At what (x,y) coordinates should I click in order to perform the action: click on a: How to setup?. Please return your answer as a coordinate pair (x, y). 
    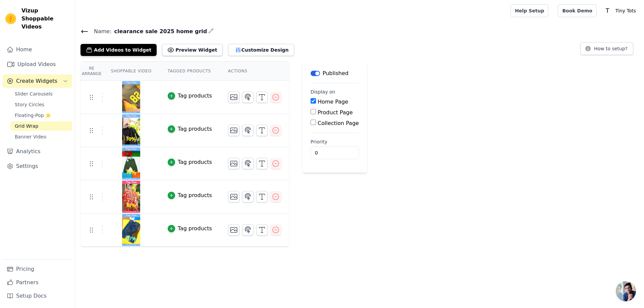
    Looking at the image, I should click on (607, 50).